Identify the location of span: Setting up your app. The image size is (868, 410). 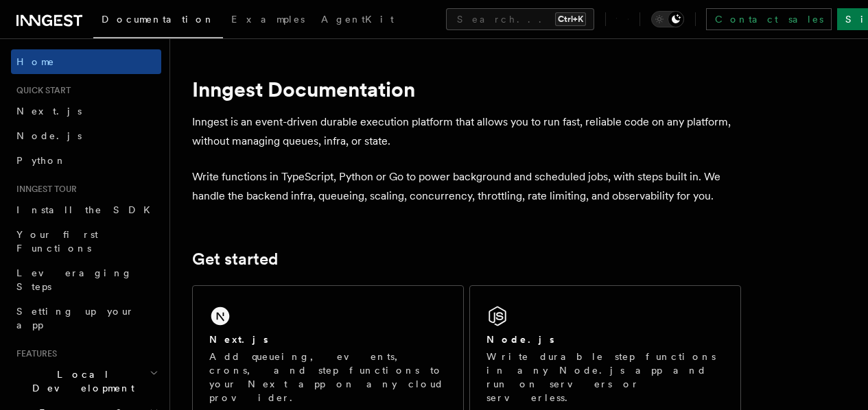
(76, 318).